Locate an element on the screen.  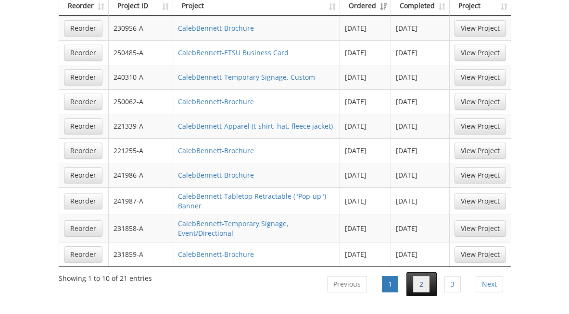
td: 240310-A is located at coordinates (141, 77).